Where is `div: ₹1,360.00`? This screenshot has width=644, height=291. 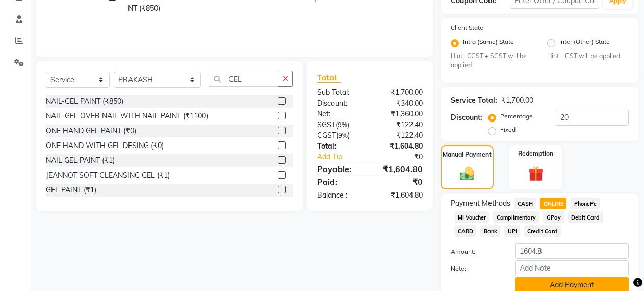
div: ₹1,360.00 is located at coordinates (400, 114).